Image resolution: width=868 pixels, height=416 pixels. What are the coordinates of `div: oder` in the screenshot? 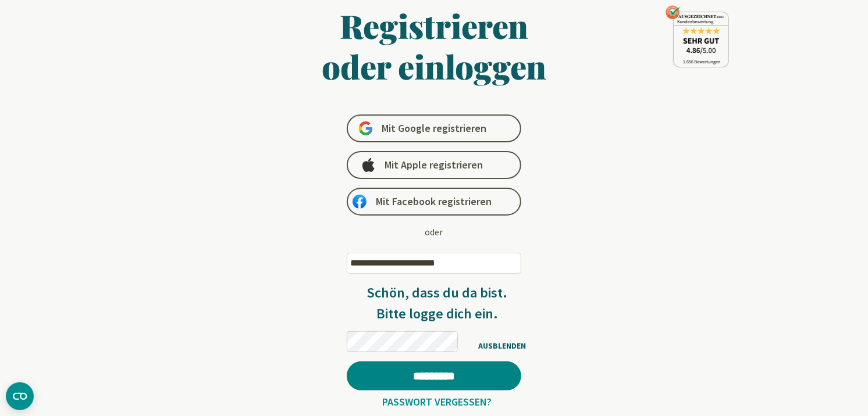 It's located at (433, 232).